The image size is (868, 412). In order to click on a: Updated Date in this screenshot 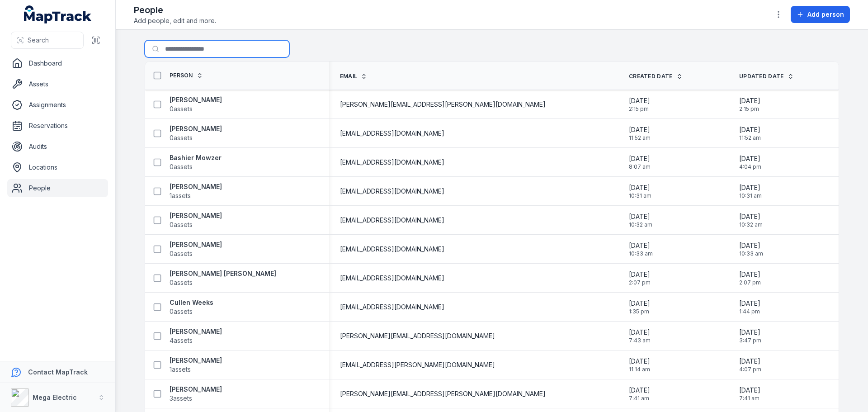, I will do `click(766, 76)`.